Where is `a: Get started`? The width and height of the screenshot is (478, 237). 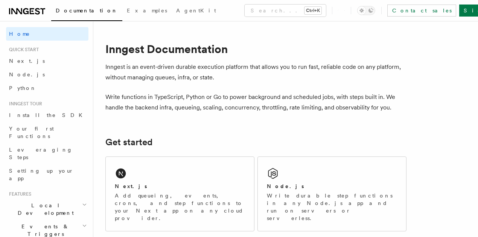 a: Get started is located at coordinates (129, 142).